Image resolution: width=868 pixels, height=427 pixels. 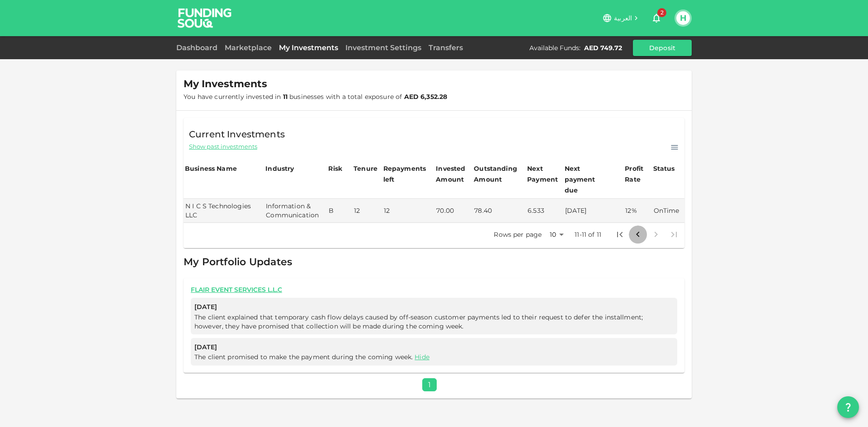 I want to click on td: B, so click(x=339, y=211).